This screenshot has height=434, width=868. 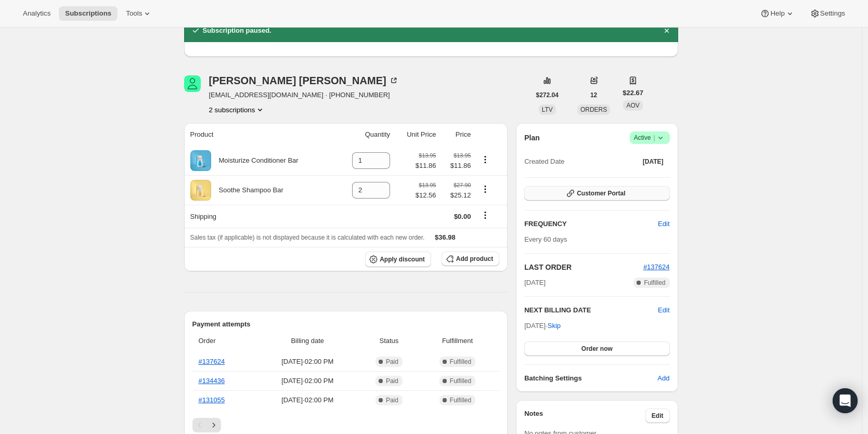 What do you see at coordinates (260, 134) in the screenshot?
I see `th: Product` at bounding box center [260, 134].